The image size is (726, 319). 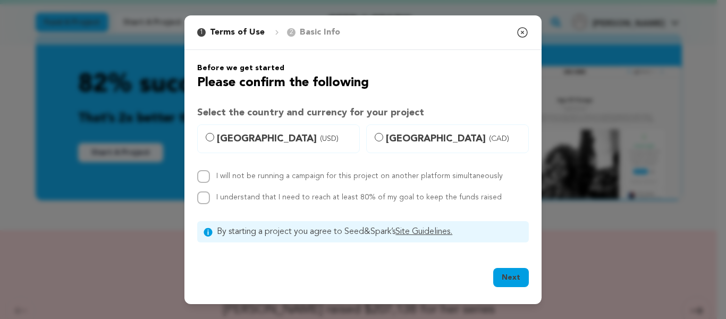 What do you see at coordinates (511, 278) in the screenshot?
I see `button: Next` at bounding box center [511, 278].